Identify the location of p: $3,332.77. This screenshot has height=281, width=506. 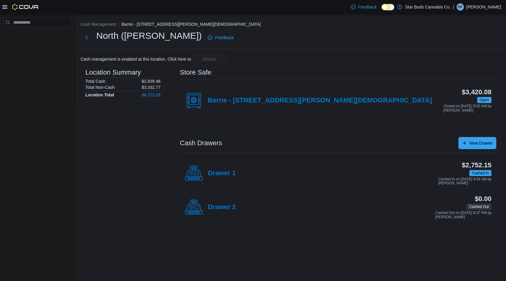
(151, 87).